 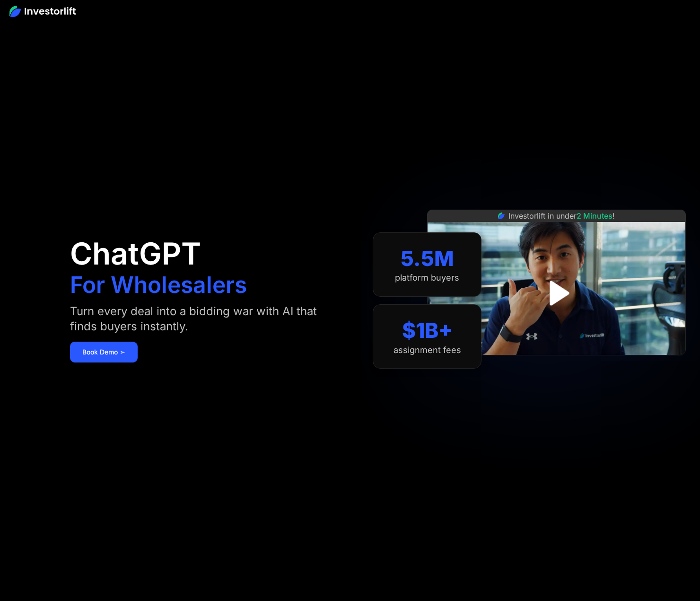 I want to click on div: platform buyers, so click(x=427, y=278).